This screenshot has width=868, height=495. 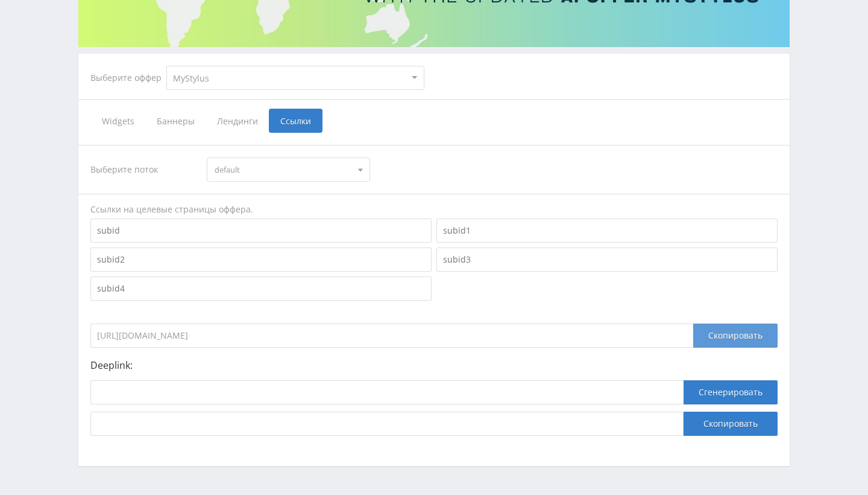 What do you see at coordinates (607, 260) in the screenshot?
I see `input: subid3` at bounding box center [607, 260].